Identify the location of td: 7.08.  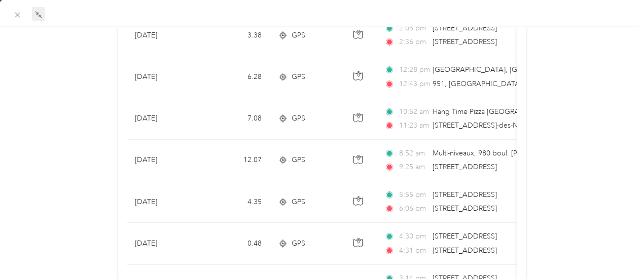
(237, 119).